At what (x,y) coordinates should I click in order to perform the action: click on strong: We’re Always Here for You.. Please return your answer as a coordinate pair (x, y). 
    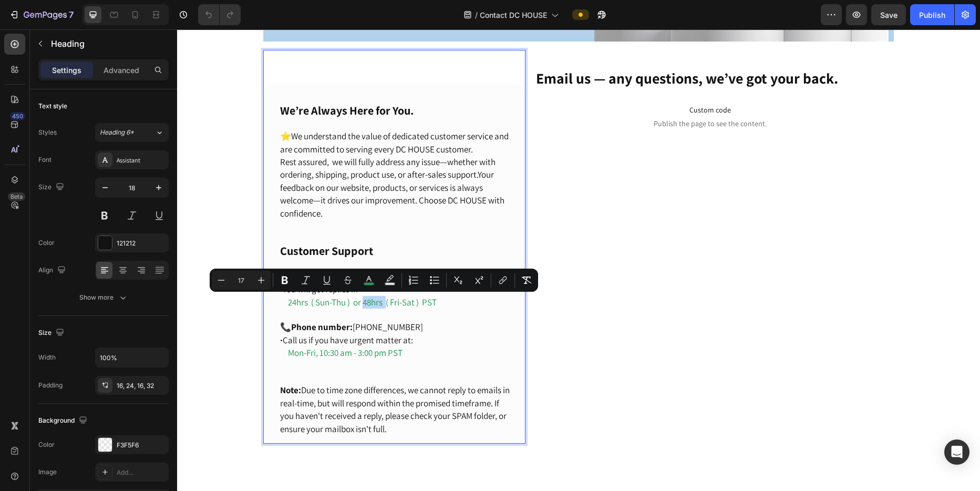
    Looking at the image, I should click on (169, 81).